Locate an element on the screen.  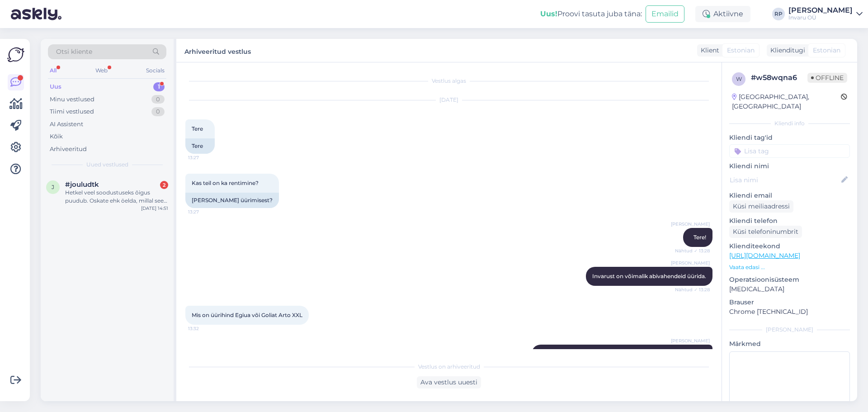
span: Offline is located at coordinates (827, 78).